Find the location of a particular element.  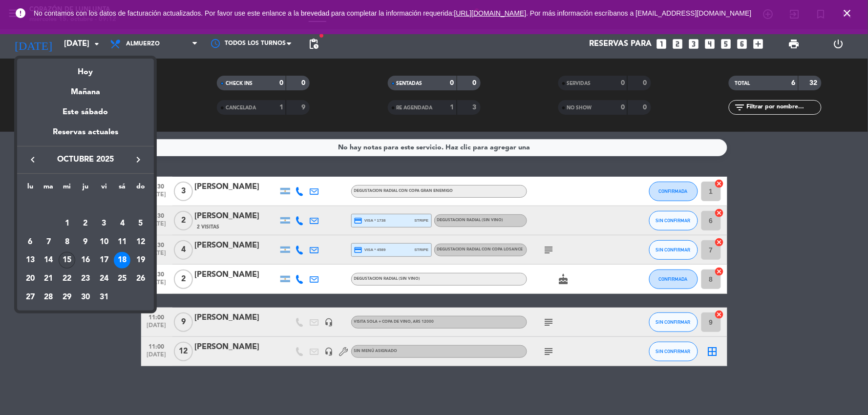

div: 18 is located at coordinates (122, 260).